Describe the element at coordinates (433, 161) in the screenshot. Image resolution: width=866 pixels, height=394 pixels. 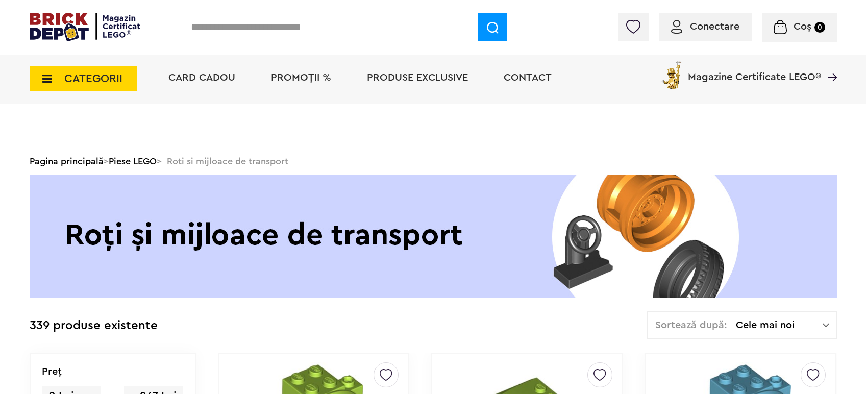
I see `div: > > Roti si mijloace de transport` at that location.